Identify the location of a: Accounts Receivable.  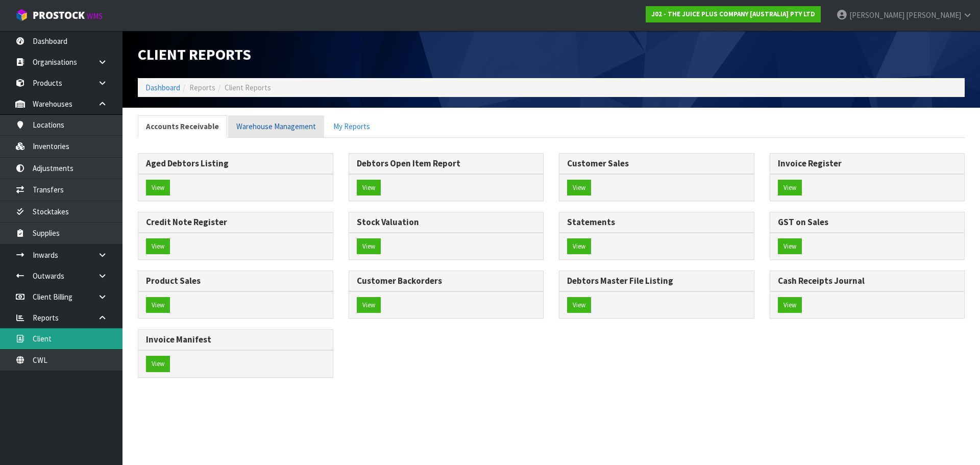
(182, 126).